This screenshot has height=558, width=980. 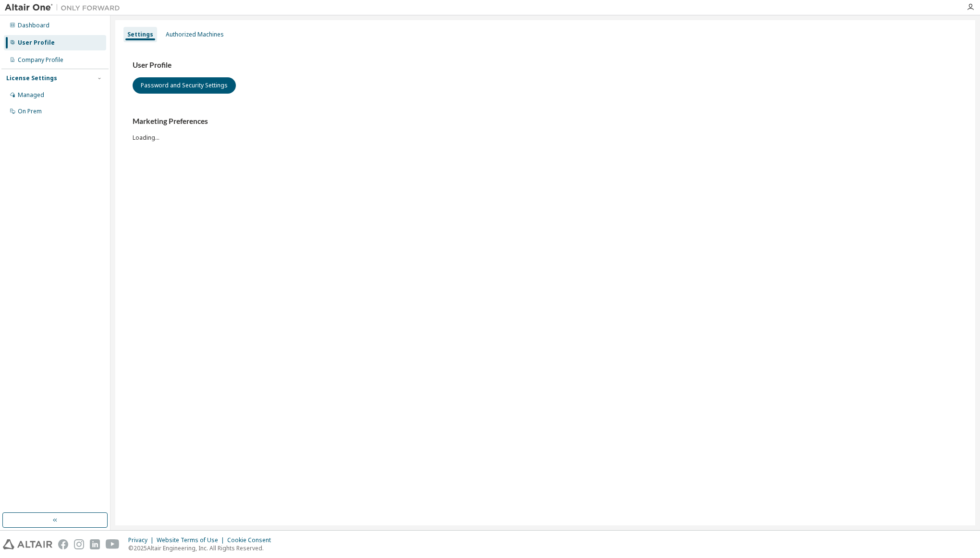 I want to click on div: License Settings, so click(x=32, y=78).